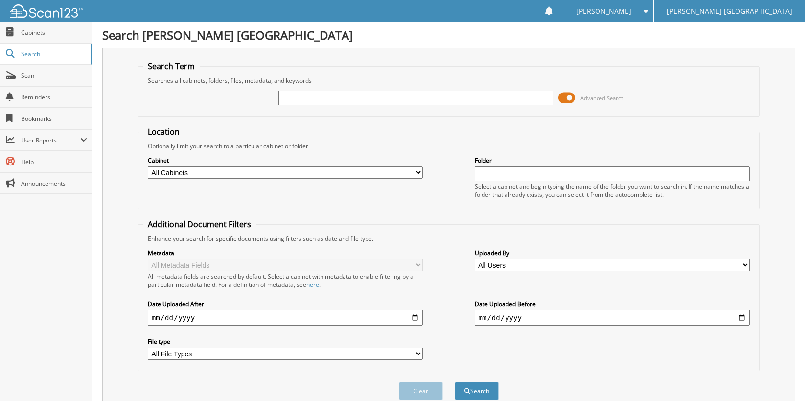  I want to click on label: Cabinet, so click(285, 160).